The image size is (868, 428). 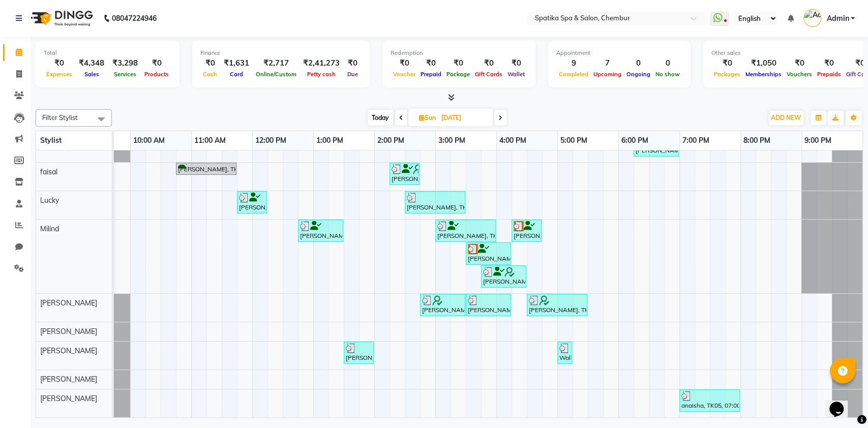 I want to click on a: 10:00 AM, so click(x=149, y=141).